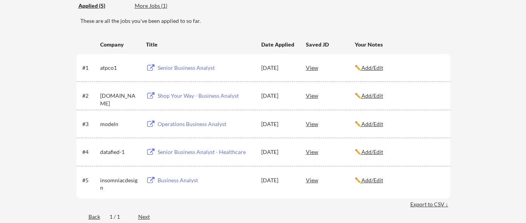  Describe the element at coordinates (90, 96) in the screenshot. I see `div: #2` at that location.